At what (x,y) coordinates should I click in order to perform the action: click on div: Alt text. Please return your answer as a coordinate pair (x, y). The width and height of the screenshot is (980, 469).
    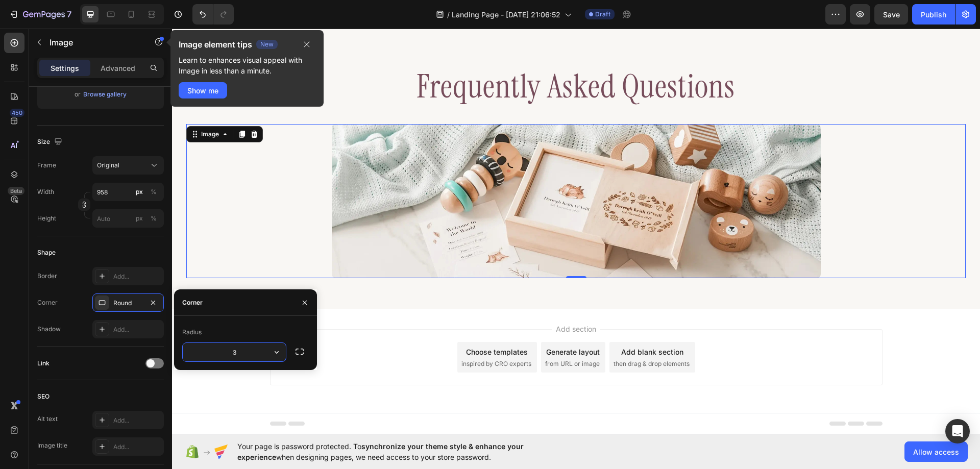
    Looking at the image, I should click on (47, 419).